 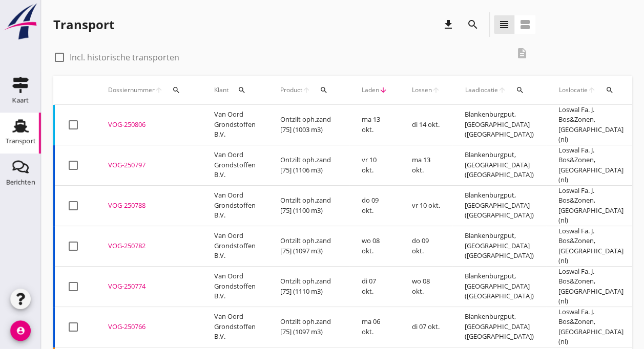 What do you see at coordinates (308, 125) in the screenshot?
I see `td: Ontzilt oph.zand [75] (1003 m3)` at bounding box center [308, 125].